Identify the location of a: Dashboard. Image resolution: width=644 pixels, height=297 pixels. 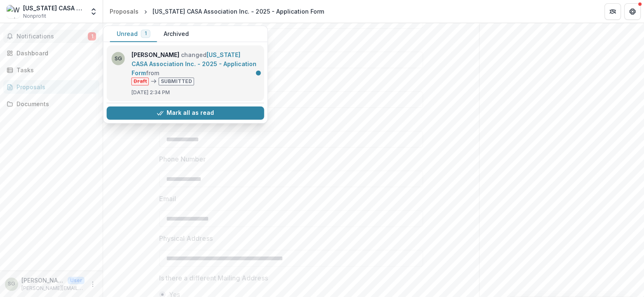
(51, 53).